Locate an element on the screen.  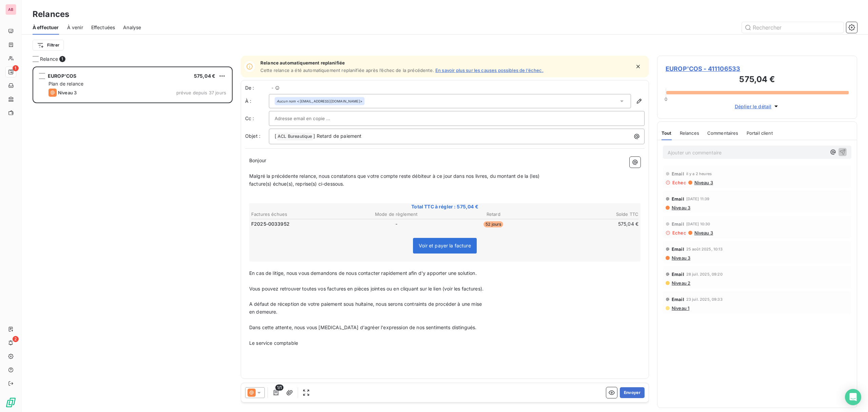
span: en demeure. is located at coordinates (263, 312).